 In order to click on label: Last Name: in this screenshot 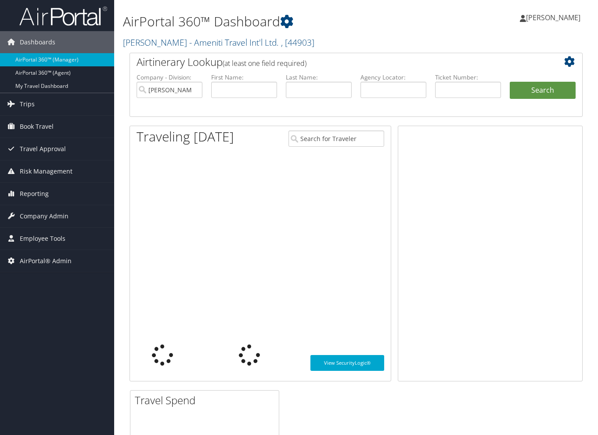, I will do `click(319, 77)`.